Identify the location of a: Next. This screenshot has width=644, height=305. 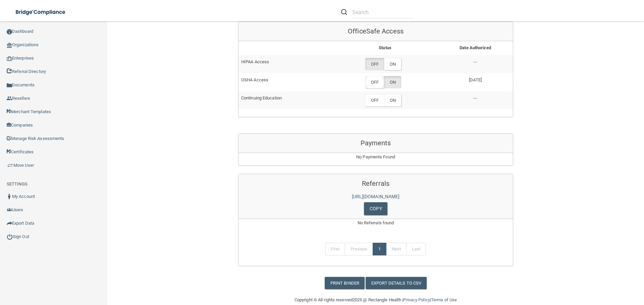
(396, 249).